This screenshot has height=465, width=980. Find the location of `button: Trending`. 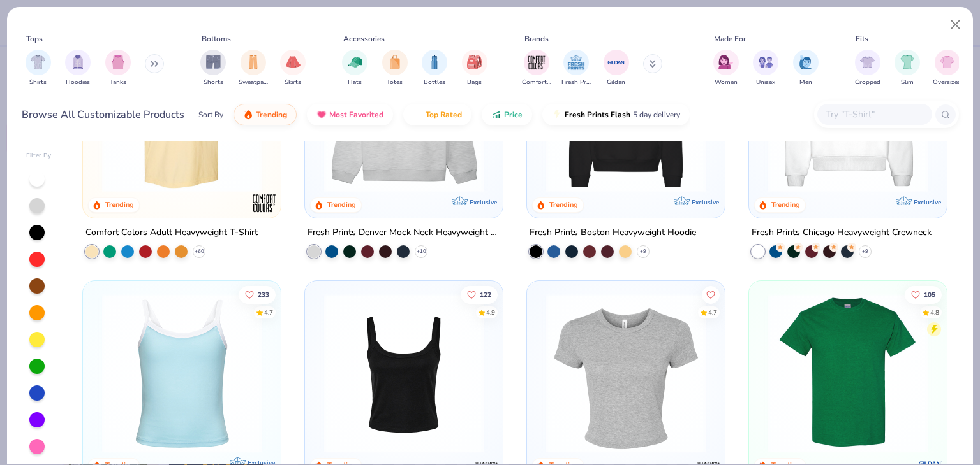

button: Trending is located at coordinates (265, 115).